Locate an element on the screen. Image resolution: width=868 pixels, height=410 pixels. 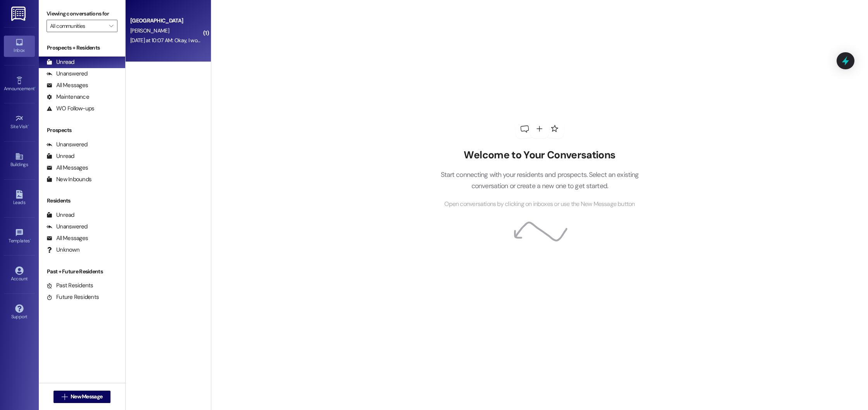
div: Maintenance is located at coordinates (68, 97).